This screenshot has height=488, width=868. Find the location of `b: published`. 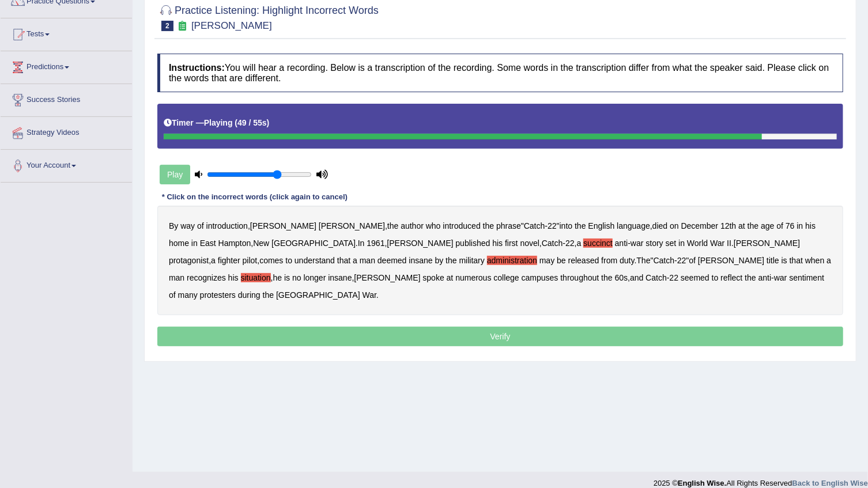

b: published is located at coordinates (473, 244).